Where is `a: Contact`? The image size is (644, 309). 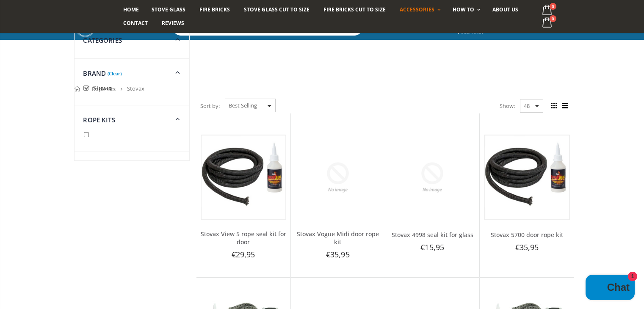
a: Contact is located at coordinates (136, 23).